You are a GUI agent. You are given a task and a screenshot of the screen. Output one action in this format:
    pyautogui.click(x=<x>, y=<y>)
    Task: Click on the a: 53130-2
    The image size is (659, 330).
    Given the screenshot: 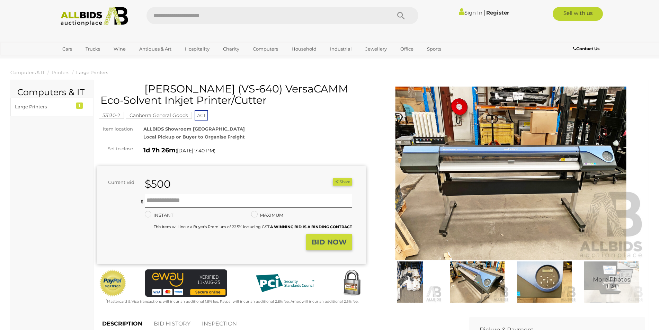 What is the action you would take?
    pyautogui.click(x=111, y=115)
    